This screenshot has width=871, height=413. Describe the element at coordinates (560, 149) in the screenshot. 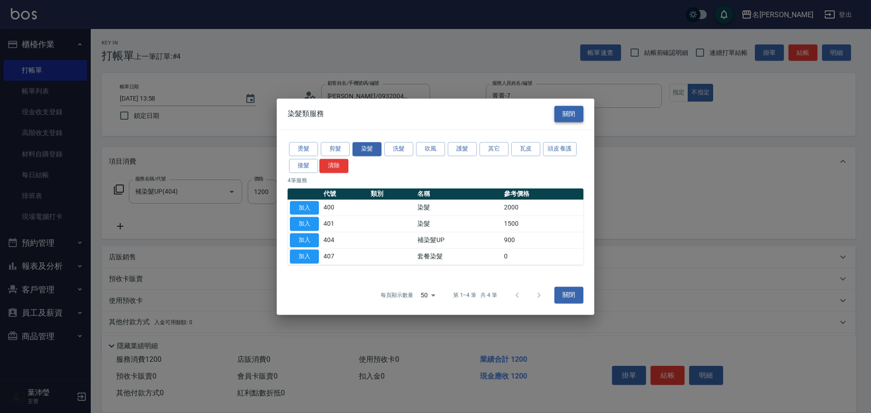

I see `button: 頭皮養護` at that location.